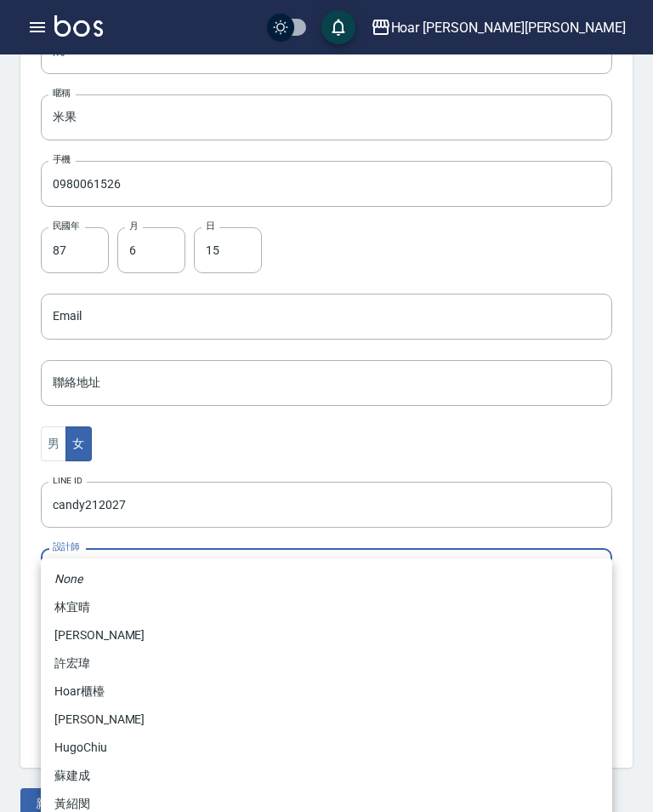  What do you see at coordinates (327, 663) in the screenshot?
I see `li: 許宏瑋` at bounding box center [327, 663].